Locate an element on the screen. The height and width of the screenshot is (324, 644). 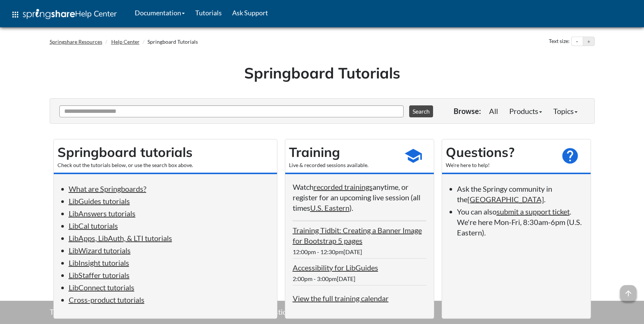
div: Text size: is located at coordinates (559, 41).